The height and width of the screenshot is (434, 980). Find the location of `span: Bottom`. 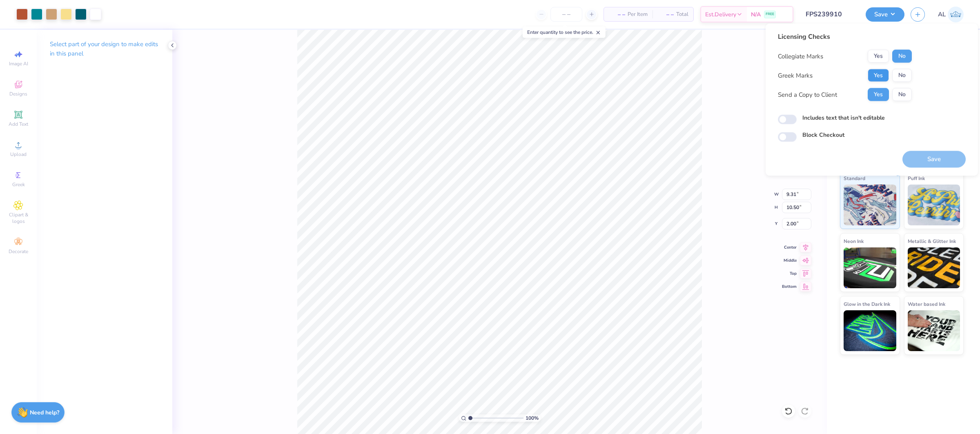

span: Bottom is located at coordinates (790, 287).